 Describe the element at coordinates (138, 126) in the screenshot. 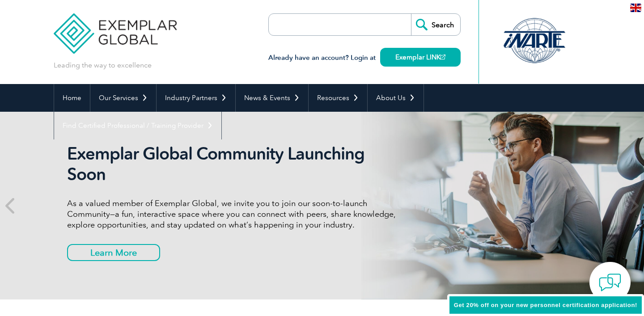

I see `a: Find Certified Professional / Training Provider` at that location.